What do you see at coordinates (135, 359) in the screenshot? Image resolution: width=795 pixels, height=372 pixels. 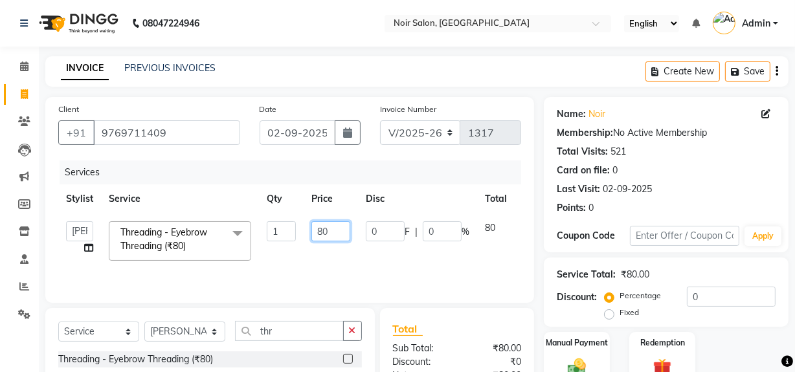 I see `div: Threading - Eyebrow Threading (₹80)` at bounding box center [135, 359].